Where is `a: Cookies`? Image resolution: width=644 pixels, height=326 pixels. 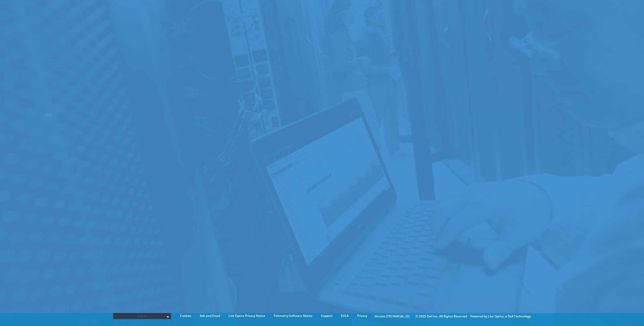
a: Cookies is located at coordinates (186, 316).